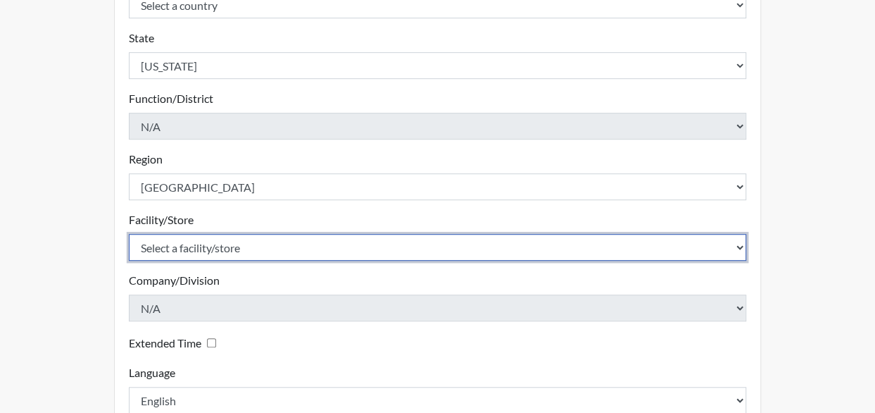  I want to click on label: Extended Time, so click(165, 343).